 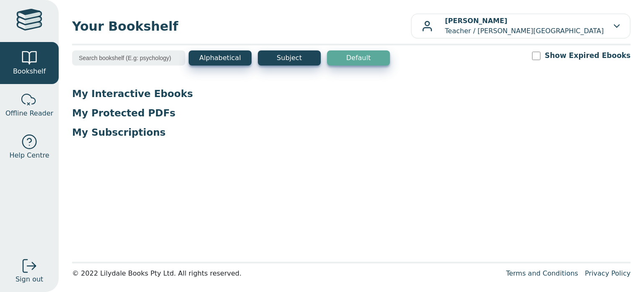 I want to click on p: My Protected PDFs, so click(x=352, y=113).